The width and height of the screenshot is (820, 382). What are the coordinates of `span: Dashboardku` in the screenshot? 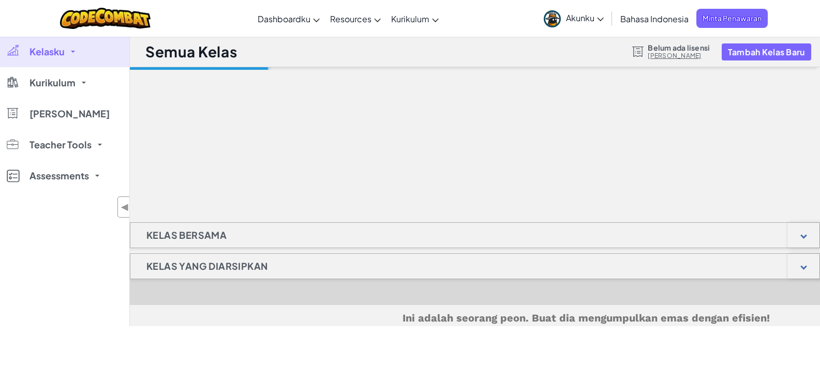 It's located at (284, 19).